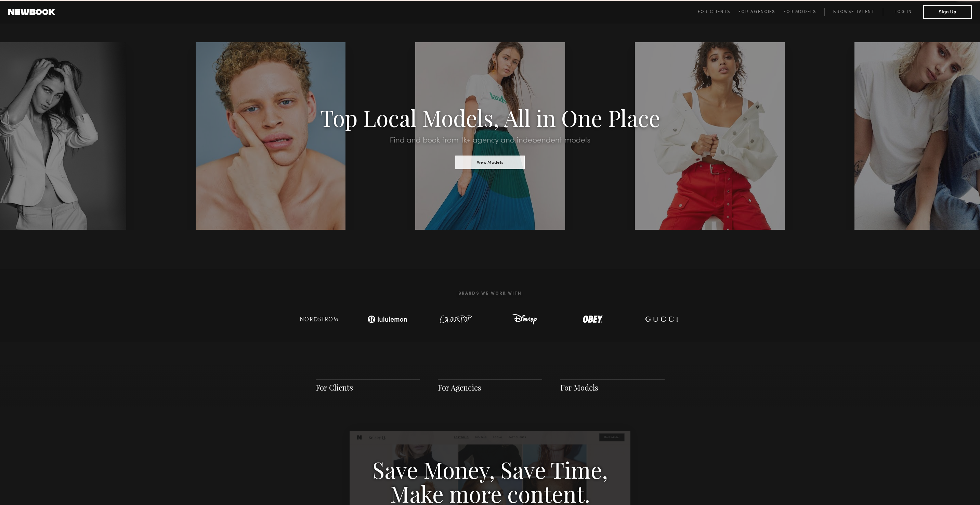 This screenshot has width=980, height=505. Describe the element at coordinates (948, 12) in the screenshot. I see `button: Sign Up` at that location.